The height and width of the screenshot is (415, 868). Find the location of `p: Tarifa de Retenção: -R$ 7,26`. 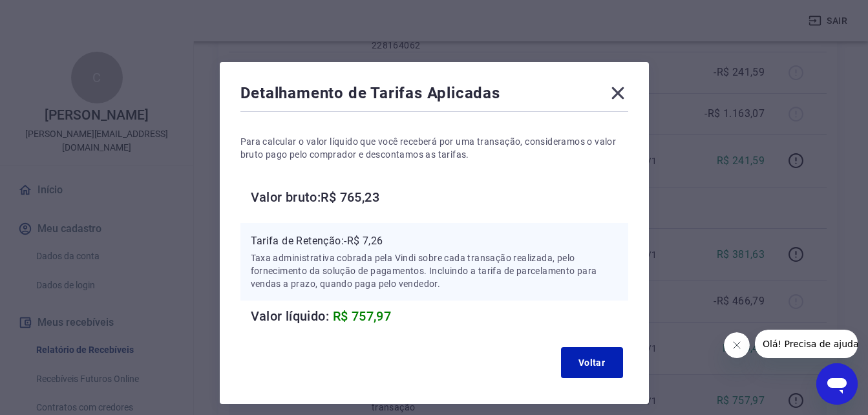

p: Tarifa de Retenção: -R$ 7,26 is located at coordinates (435, 241).